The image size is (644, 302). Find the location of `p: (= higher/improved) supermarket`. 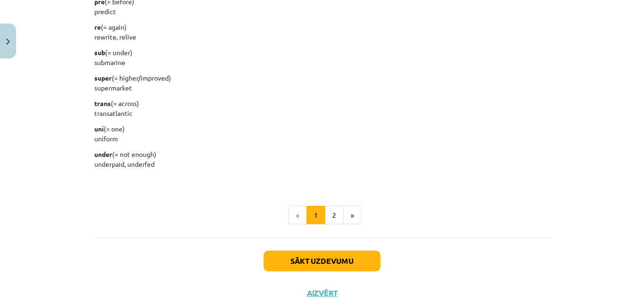

p: (= higher/improved) supermarket is located at coordinates (322, 83).